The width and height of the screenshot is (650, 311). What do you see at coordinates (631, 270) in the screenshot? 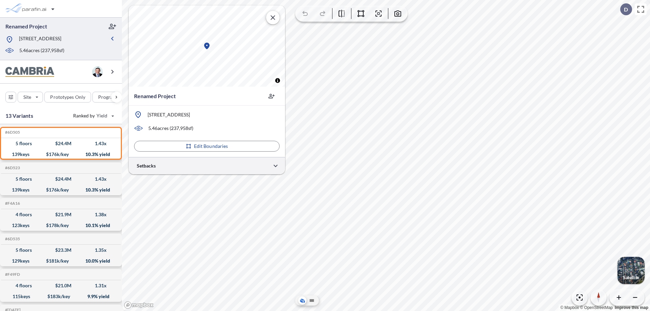
I see `img: Switcher Image` at bounding box center [631, 270].